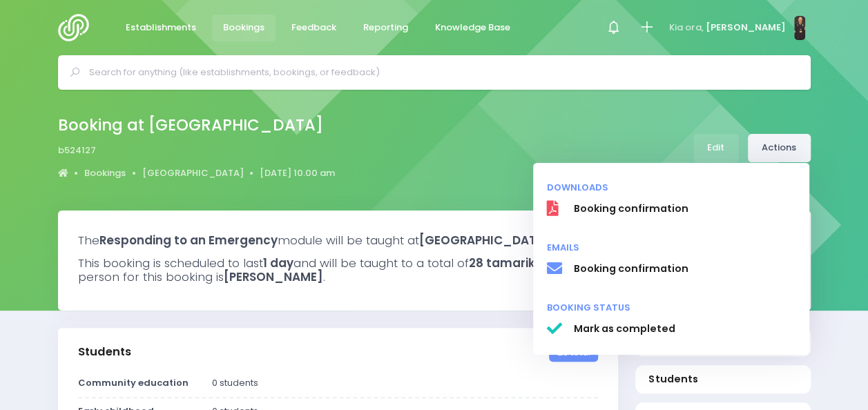 Image resolution: width=868 pixels, height=410 pixels. I want to click on span: Kia ora,, so click(686, 27).